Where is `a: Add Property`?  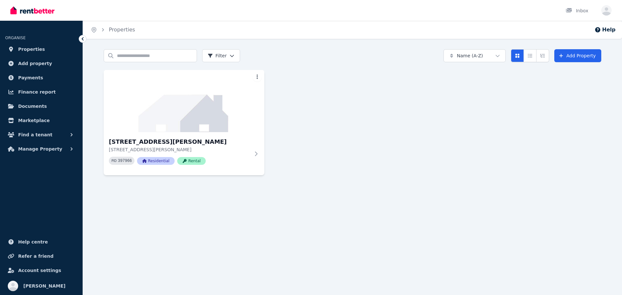 a: Add Property is located at coordinates (578, 56).